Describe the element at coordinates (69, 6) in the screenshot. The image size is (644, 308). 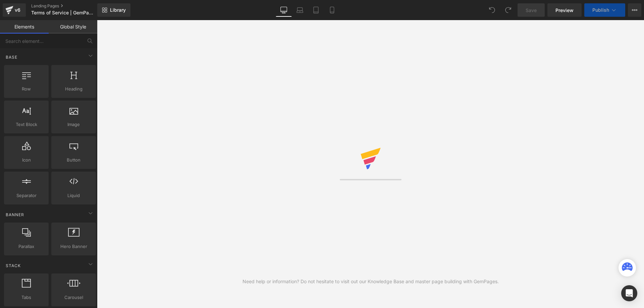
I see `a: Landing Pages` at that location.